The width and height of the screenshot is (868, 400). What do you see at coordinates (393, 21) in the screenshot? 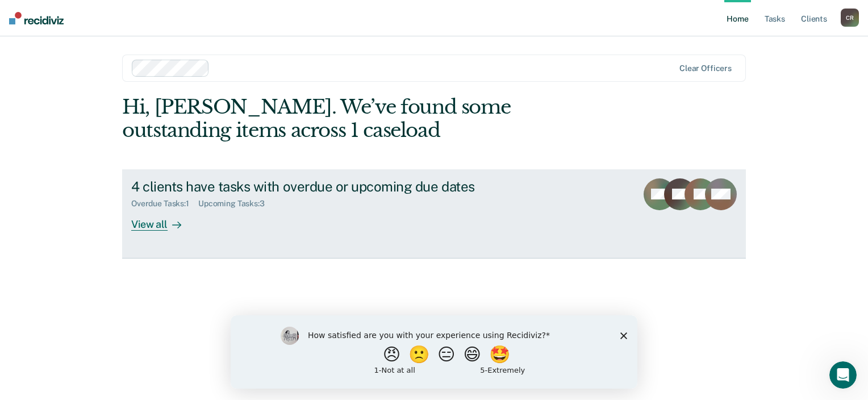
I see `div: Close survey` at bounding box center [393, 21].